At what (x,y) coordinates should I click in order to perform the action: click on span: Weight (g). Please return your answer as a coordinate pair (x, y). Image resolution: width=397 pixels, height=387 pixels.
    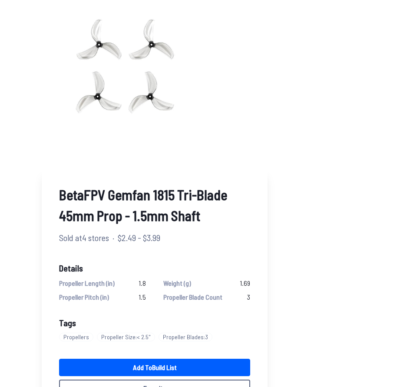
    Looking at the image, I should click on (177, 283).